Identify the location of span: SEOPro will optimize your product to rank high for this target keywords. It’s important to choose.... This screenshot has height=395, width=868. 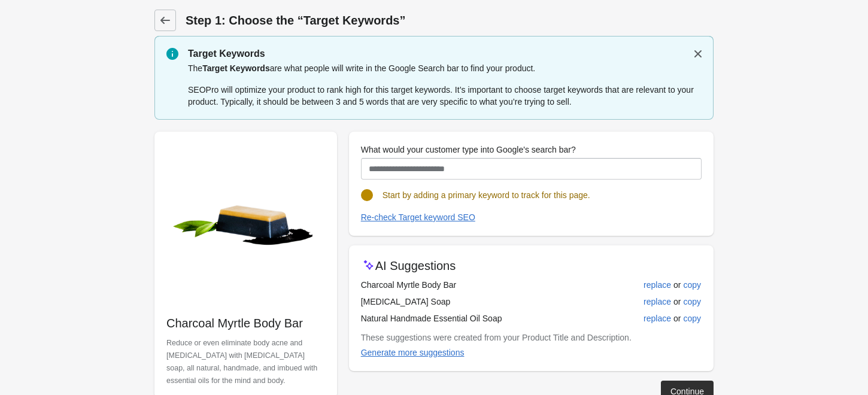
(441, 96).